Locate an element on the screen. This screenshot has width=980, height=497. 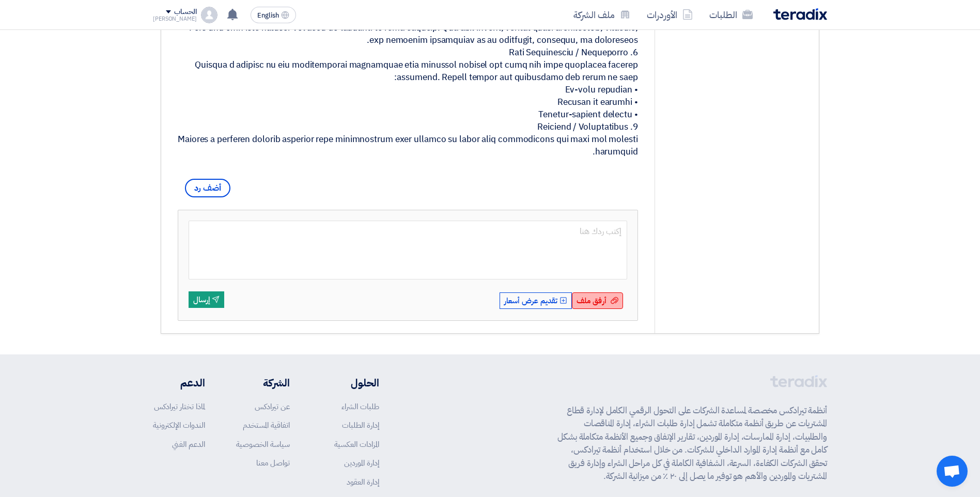
a: لماذا تختار تيرادكس is located at coordinates (180, 407).